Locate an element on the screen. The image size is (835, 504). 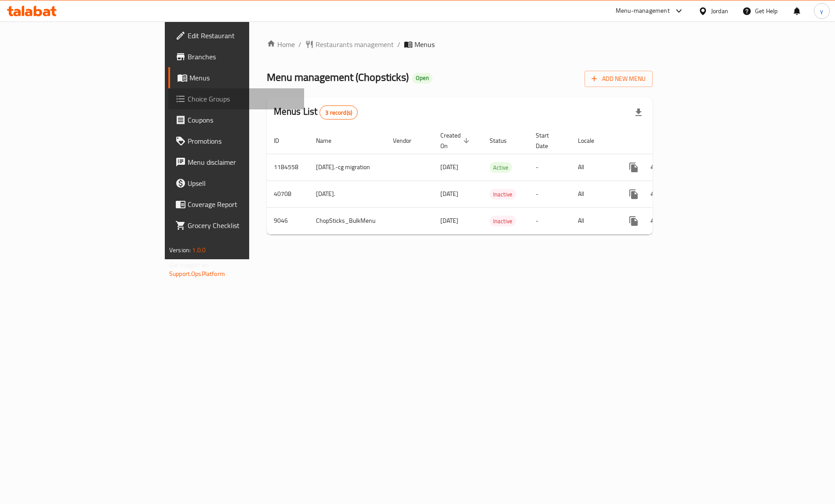
span: Coverage Report is located at coordinates (242, 205).